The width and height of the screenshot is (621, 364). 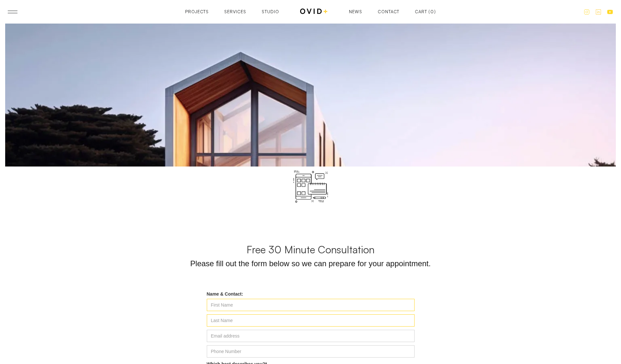 What do you see at coordinates (355, 12) in the screenshot?
I see `div: News` at bounding box center [355, 12].